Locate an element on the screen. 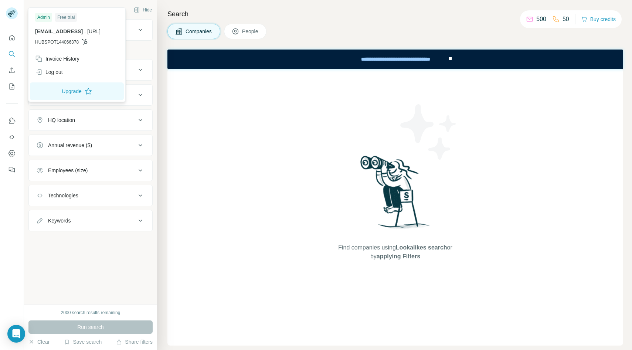 This screenshot has height=350, width=632. span: applying Filters is located at coordinates (398, 256).